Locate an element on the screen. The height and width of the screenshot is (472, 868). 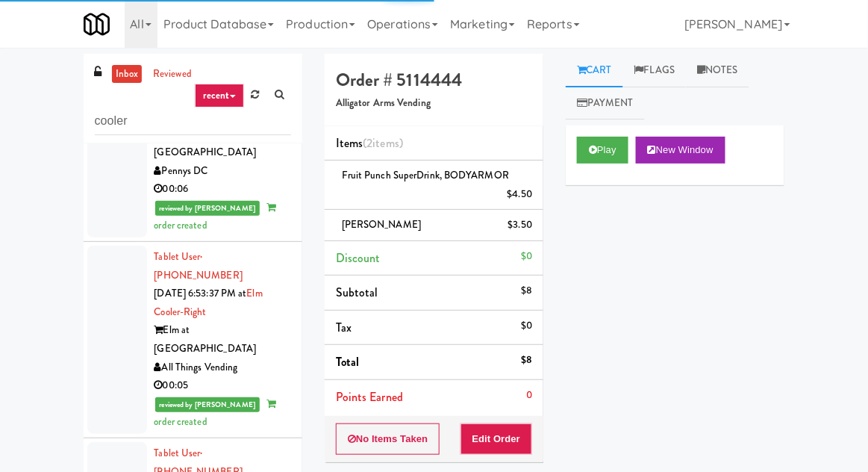
a: Notes is located at coordinates (717, 70).